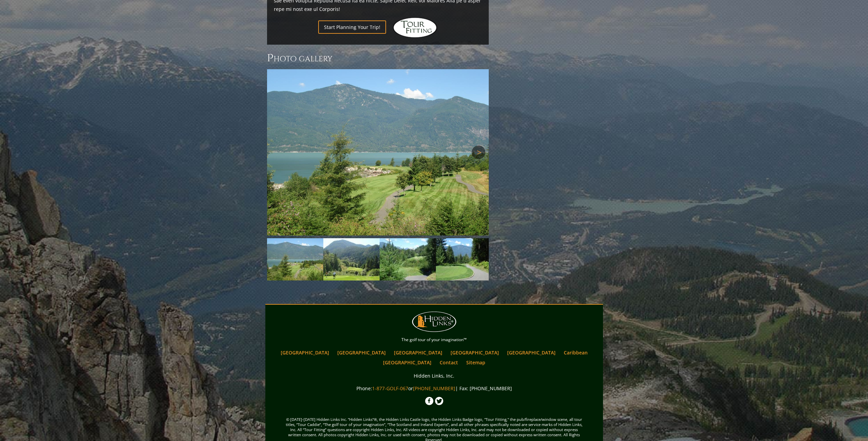 This screenshot has width=868, height=441. Describe the element at coordinates (478, 152) in the screenshot. I see `a: Next` at that location.